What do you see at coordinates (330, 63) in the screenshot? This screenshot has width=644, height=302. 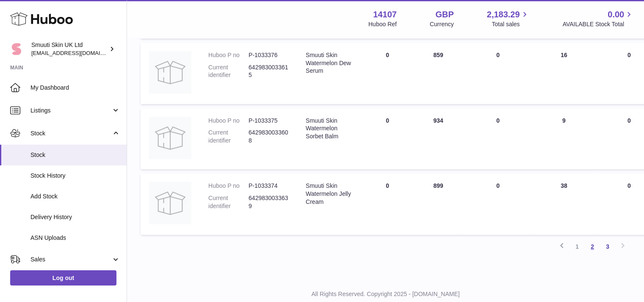 I see `div: Smuuti Skin Watermelon Dew Serum` at bounding box center [330, 63].